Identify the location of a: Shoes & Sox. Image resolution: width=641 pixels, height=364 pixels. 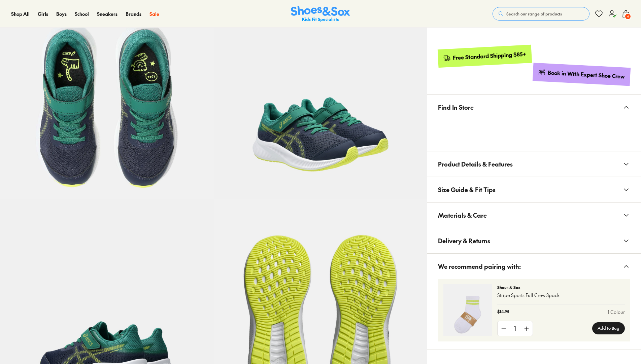
(320, 14).